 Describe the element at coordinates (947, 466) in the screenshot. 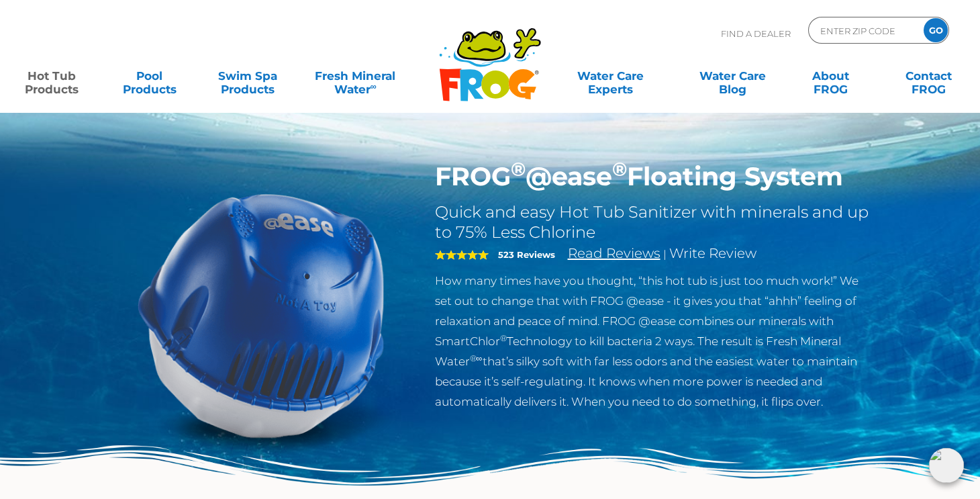

I see `img: openIcon` at that location.